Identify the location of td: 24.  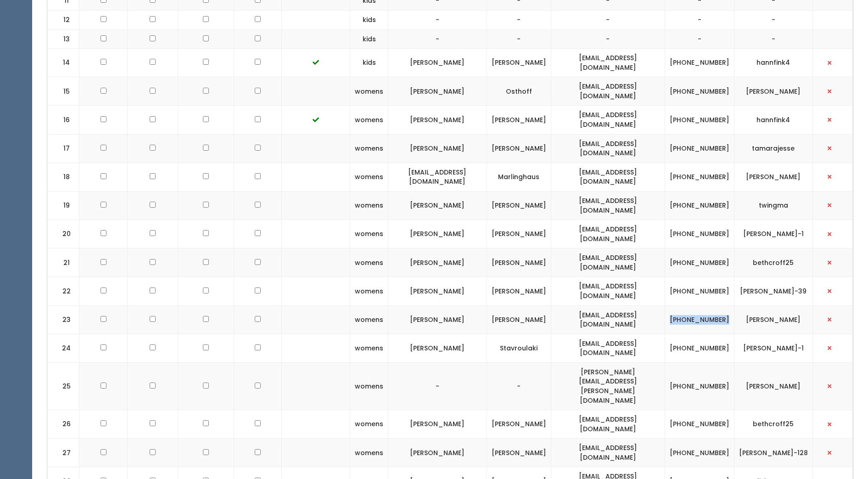
(63, 348).